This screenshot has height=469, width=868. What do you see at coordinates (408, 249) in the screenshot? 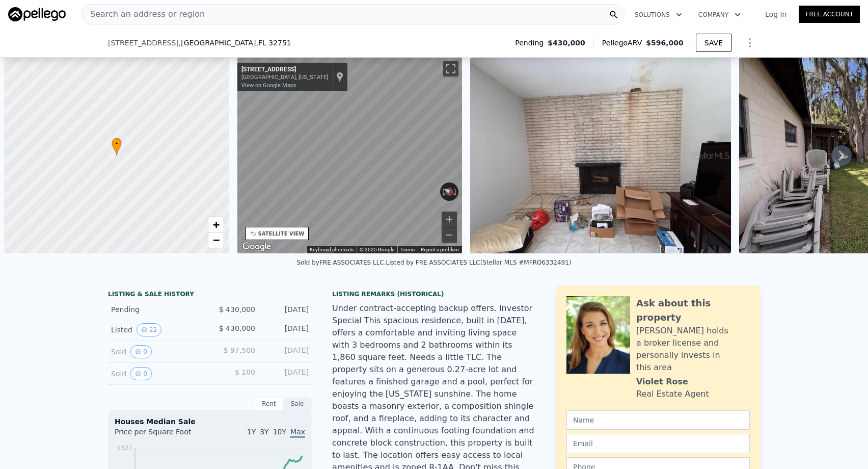
I see `a: Terms (opens in new tab)` at bounding box center [408, 249].